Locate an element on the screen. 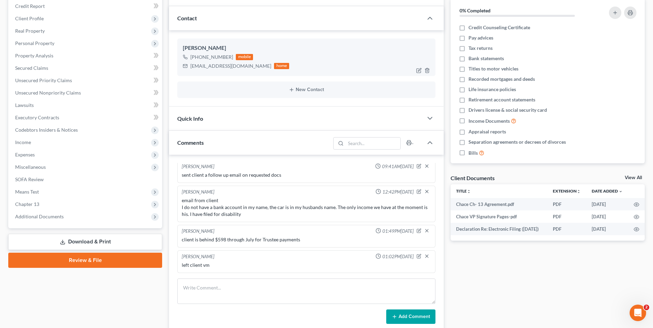 Image resolution: width=653 pixels, height=328 pixels. span: Codebtors Insiders & Notices is located at coordinates (46, 130).